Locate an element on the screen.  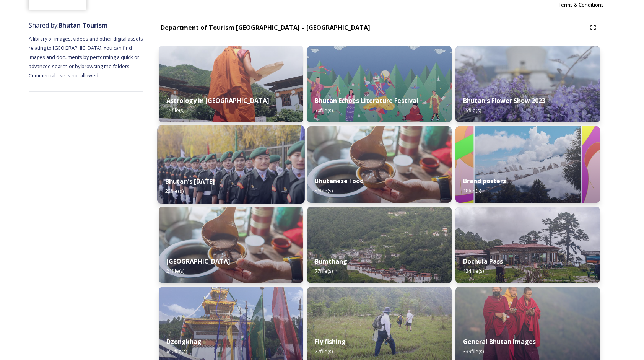
img: Bhutan%2520Flower%2520Show2.jpg is located at coordinates (528, 84).